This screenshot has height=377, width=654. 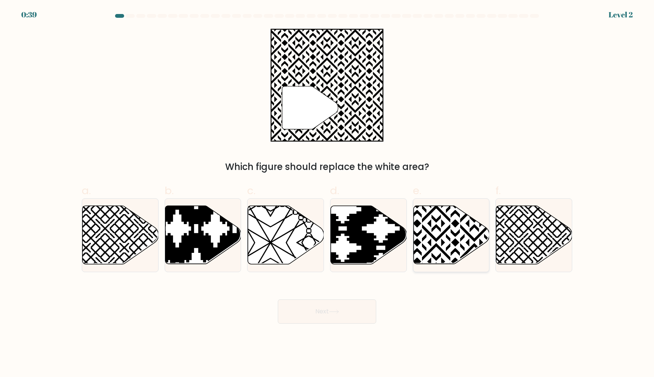 What do you see at coordinates (327, 311) in the screenshot?
I see `button: Next` at bounding box center [327, 311].